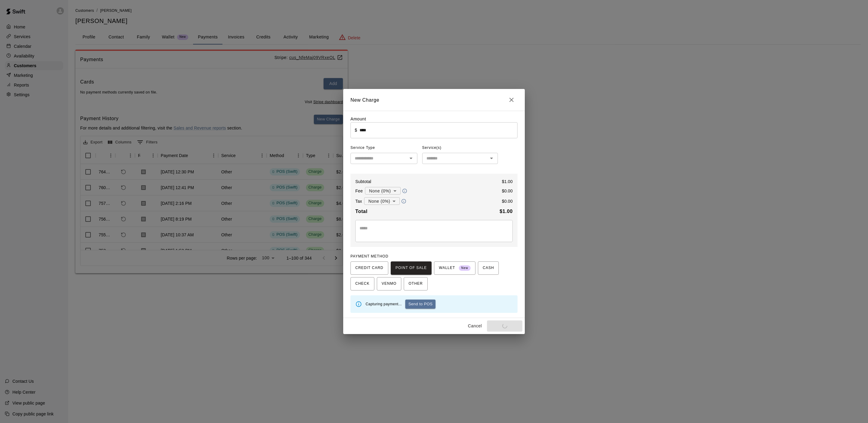  Describe the element at coordinates (432, 148) in the screenshot. I see `span: Service(s)` at that location.